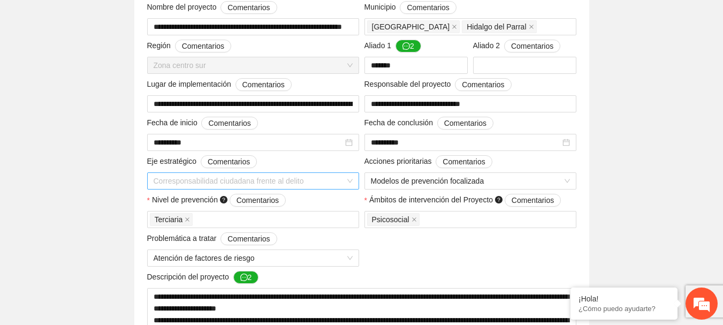  Describe the element at coordinates (253, 258) in the screenshot. I see `span: Atención de factores de riesgo` at that location.